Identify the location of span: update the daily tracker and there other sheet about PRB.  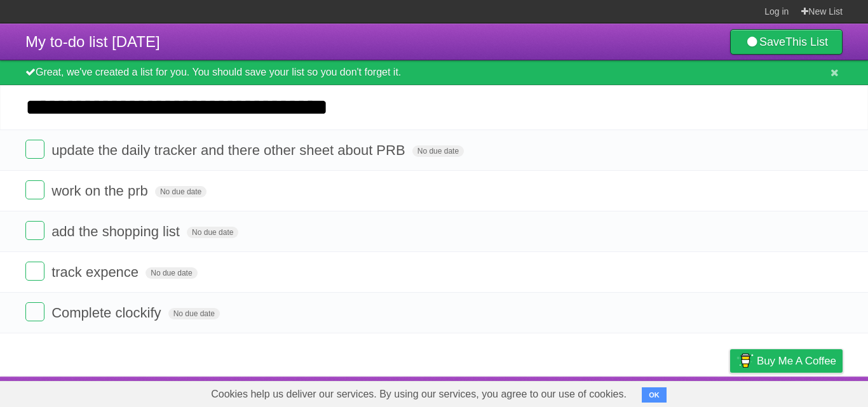
(229, 150).